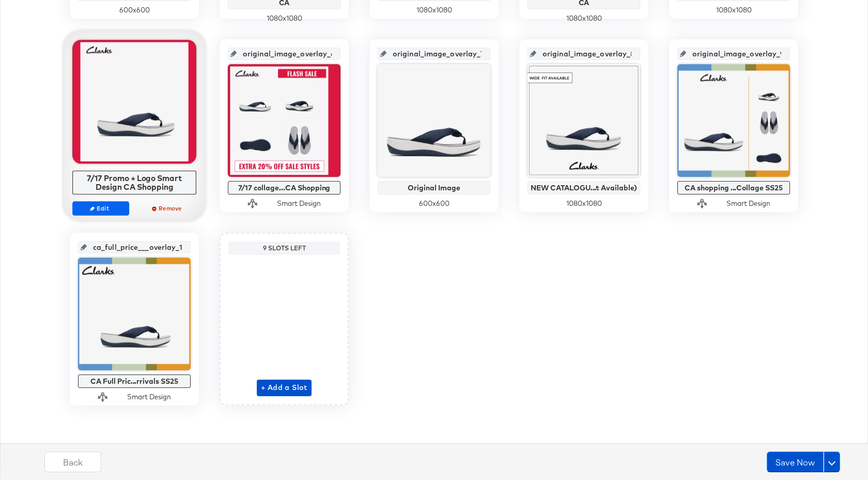 The width and height of the screenshot is (868, 480). What do you see at coordinates (284, 188) in the screenshot?
I see `div: 7/17 collage...CA Shopping` at bounding box center [284, 188].